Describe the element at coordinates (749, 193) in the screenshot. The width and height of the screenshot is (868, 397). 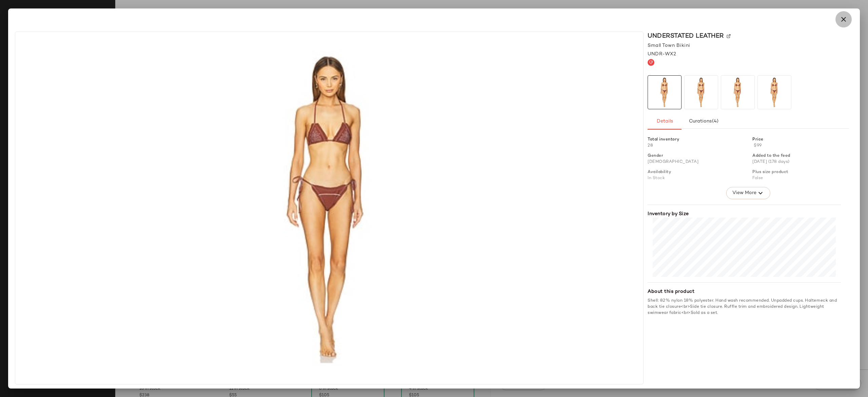
I see `button: View More` at that location.